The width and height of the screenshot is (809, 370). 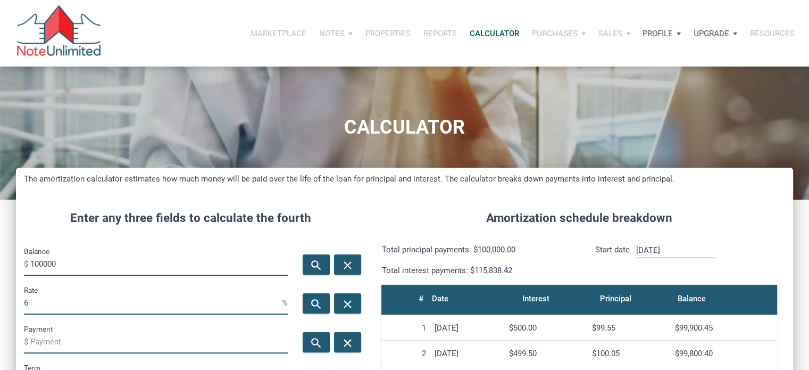 What do you see at coordinates (662, 34) in the screenshot?
I see `button: Profile` at bounding box center [662, 34].